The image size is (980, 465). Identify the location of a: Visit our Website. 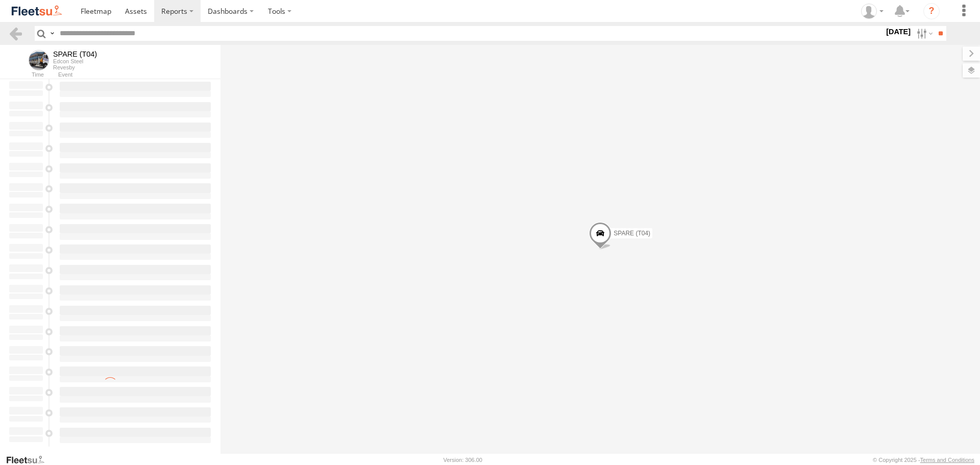
(29, 460).